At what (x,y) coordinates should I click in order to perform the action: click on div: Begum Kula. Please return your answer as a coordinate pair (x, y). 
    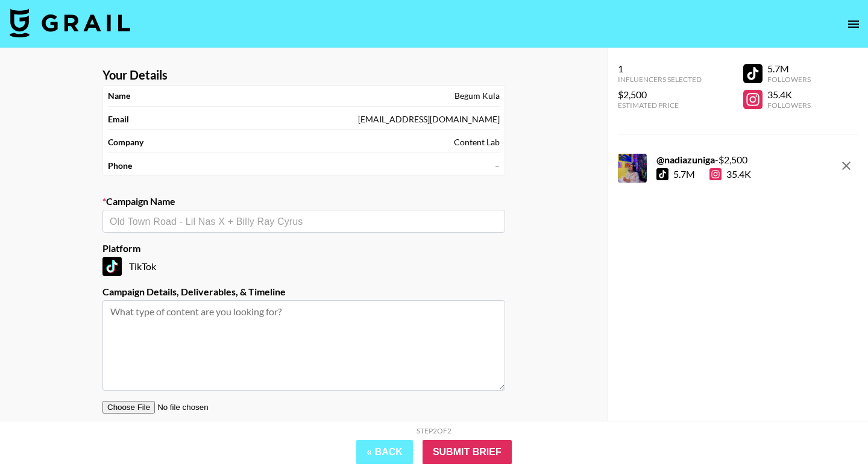
    Looking at the image, I should click on (477, 96).